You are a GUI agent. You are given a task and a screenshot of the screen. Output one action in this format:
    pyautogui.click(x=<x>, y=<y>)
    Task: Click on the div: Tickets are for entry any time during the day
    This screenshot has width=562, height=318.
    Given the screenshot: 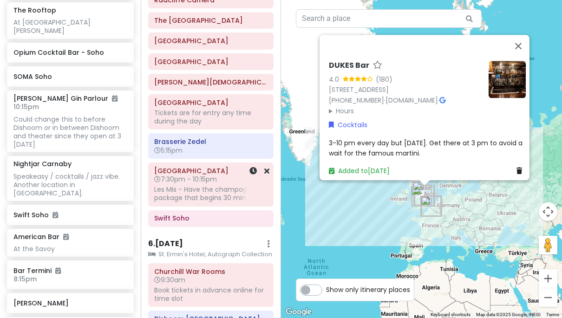 What is the action you would take?
    pyautogui.click(x=210, y=117)
    